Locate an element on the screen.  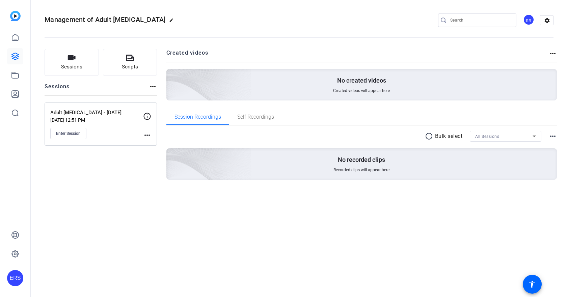
img: Creted videos background is located at coordinates (171, 76).